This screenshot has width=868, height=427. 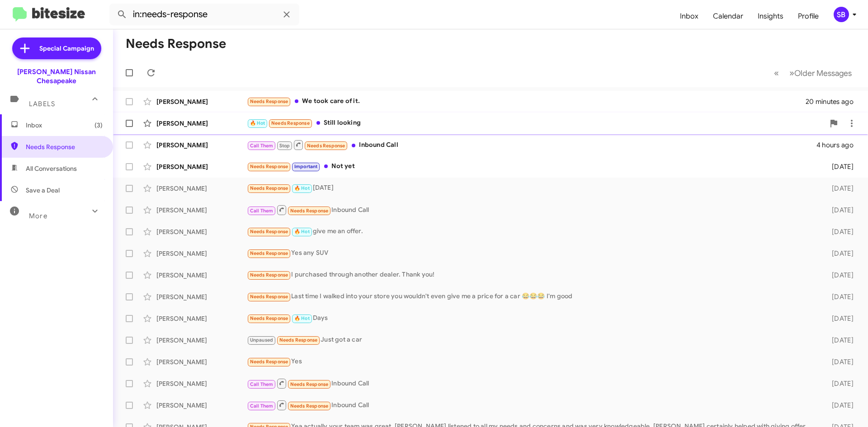 What do you see at coordinates (813, 72) in the screenshot?
I see `nav: Page navigation example` at bounding box center [813, 72].